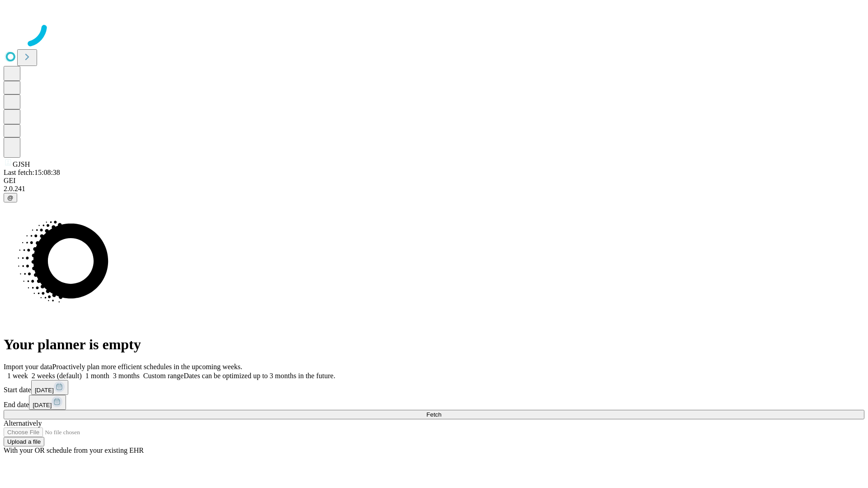 The width and height of the screenshot is (868, 488). Describe the element at coordinates (23, 423) in the screenshot. I see `span: Alternatively` at that location.